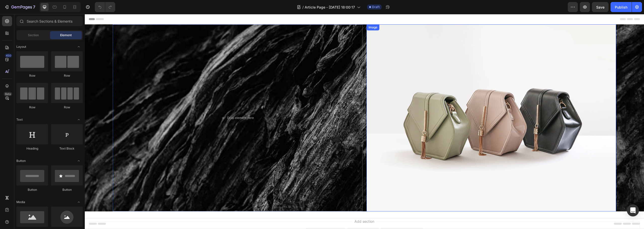 Image resolution: width=644 pixels, height=229 pixels. What do you see at coordinates (621, 7) in the screenshot?
I see `div: Publish` at bounding box center [621, 7].